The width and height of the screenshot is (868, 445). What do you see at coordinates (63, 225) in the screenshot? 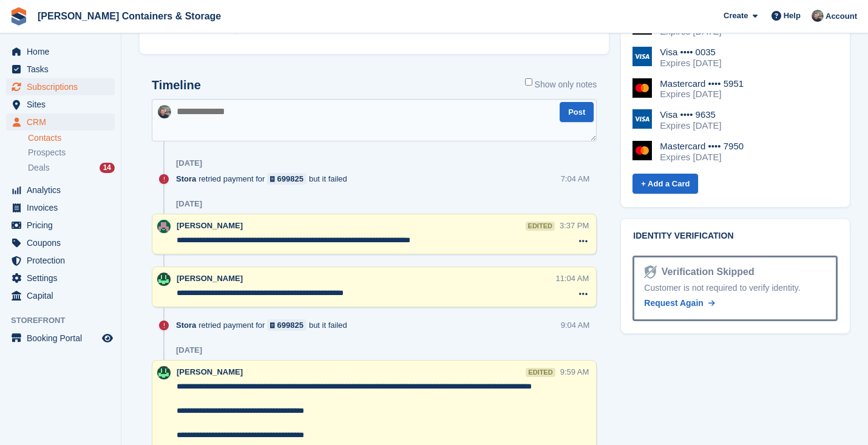
I see `span: Pricing` at bounding box center [63, 225].